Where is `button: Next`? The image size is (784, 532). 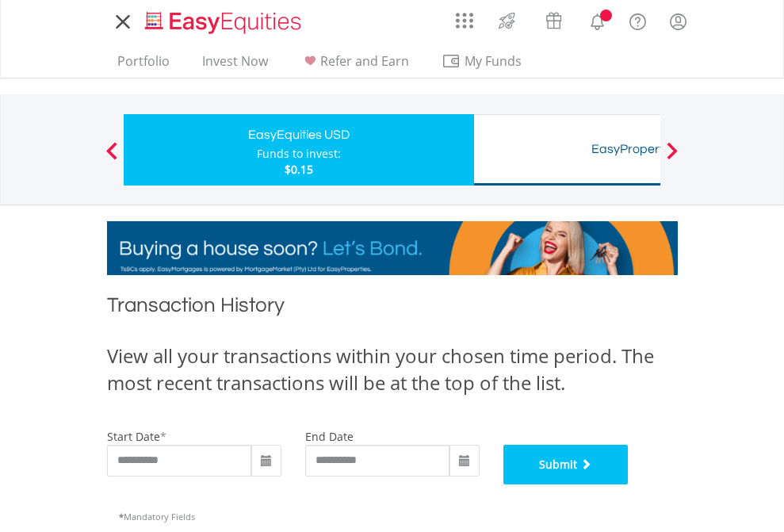 button: Next is located at coordinates (673, 157).